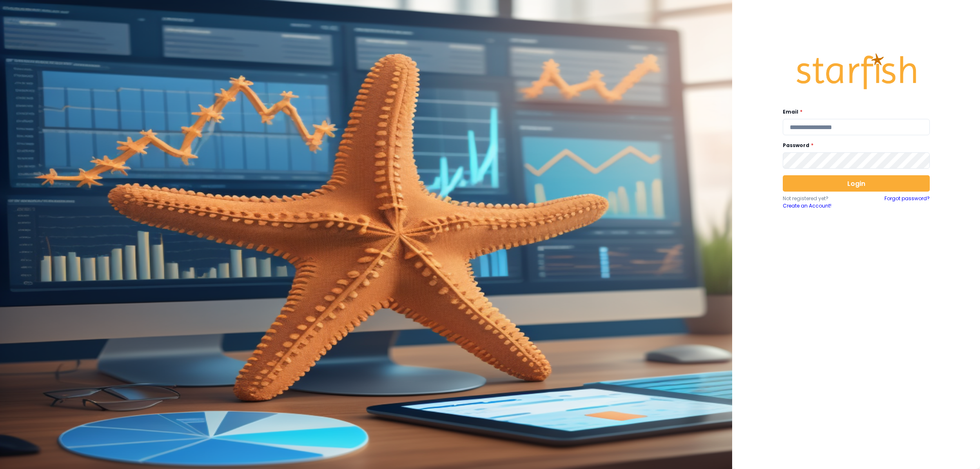 This screenshot has height=469, width=980. Describe the element at coordinates (819, 198) in the screenshot. I see `p: Not registered yet?` at that location.